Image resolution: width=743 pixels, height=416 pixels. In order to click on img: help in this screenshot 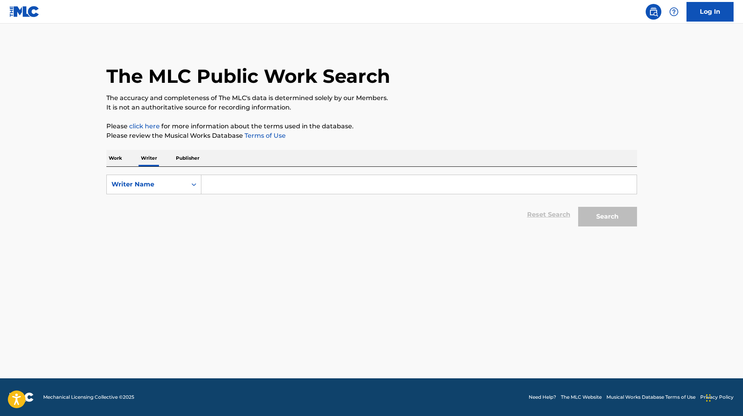, I will do `click(674, 12)`.